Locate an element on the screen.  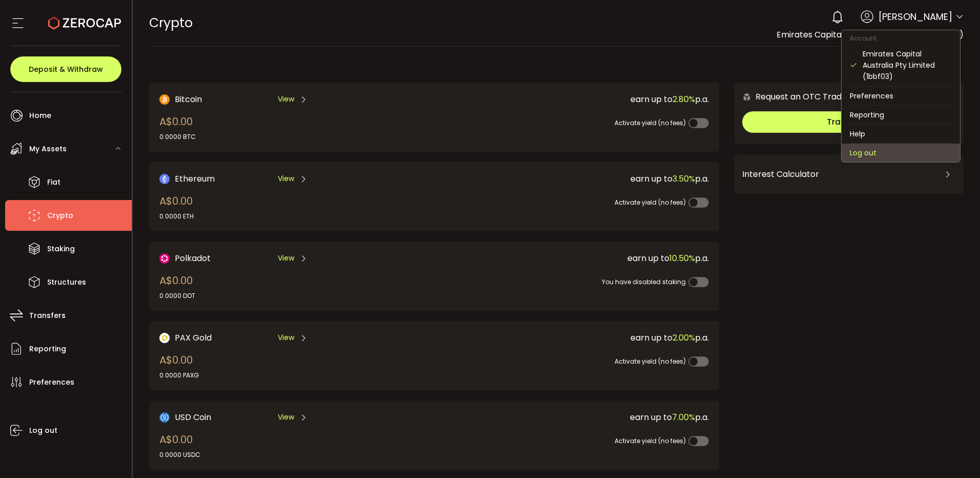
li: Preferences is located at coordinates (901, 96).